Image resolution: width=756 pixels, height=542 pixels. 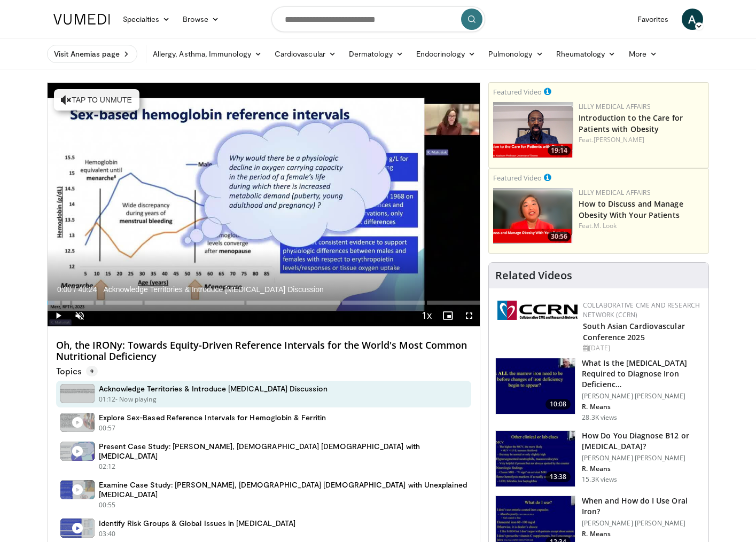 What do you see at coordinates (558, 477) in the screenshot?
I see `span: 13:38` at bounding box center [558, 477].